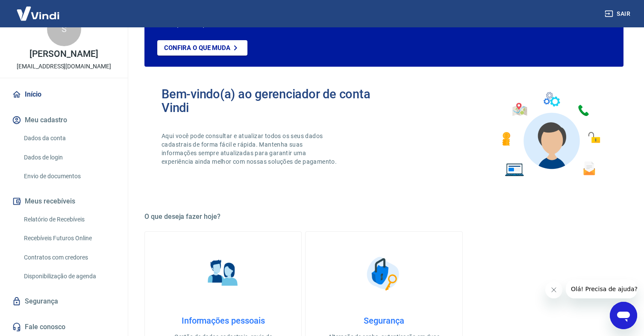 This screenshot has height=336, width=644. I want to click on img: Imagem de um avatar masculino com diversos icones exemplificando as funcionalidades do gerenciado..., so click(550, 134).